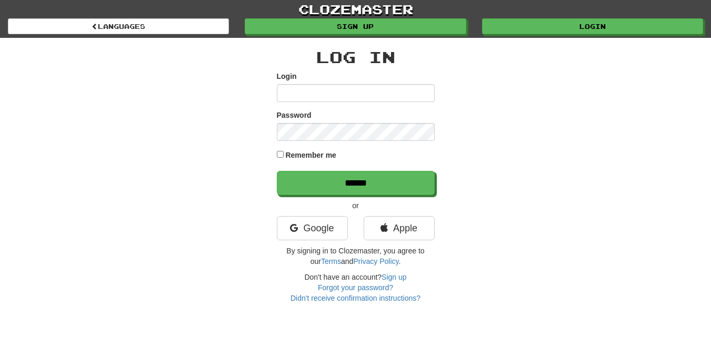 Image resolution: width=711 pixels, height=337 pixels. Describe the element at coordinates (287, 76) in the screenshot. I see `label: Login` at that location.